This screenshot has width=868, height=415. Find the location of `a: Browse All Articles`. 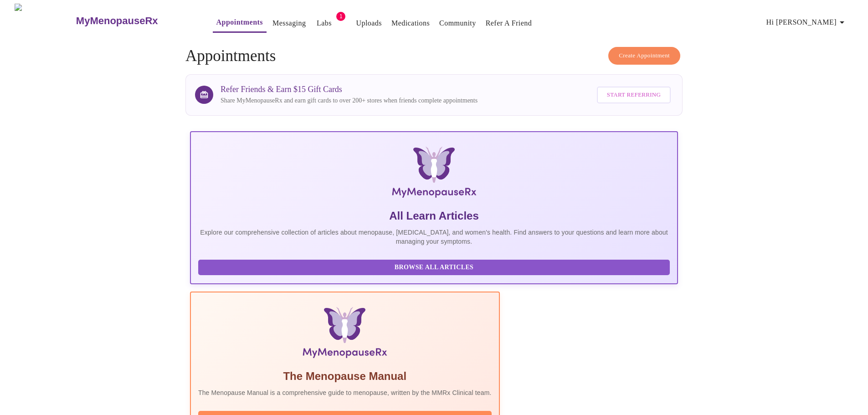

a: Browse All Articles is located at coordinates (435, 267).